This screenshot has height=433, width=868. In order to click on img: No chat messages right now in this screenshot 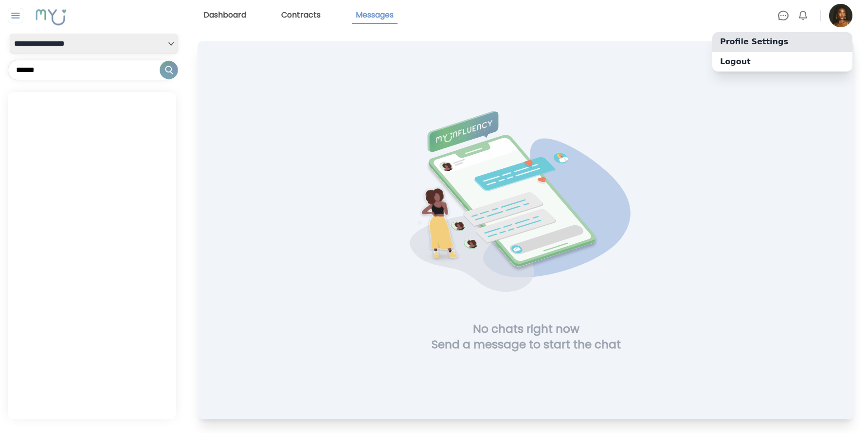, I will do `click(526, 216)`.